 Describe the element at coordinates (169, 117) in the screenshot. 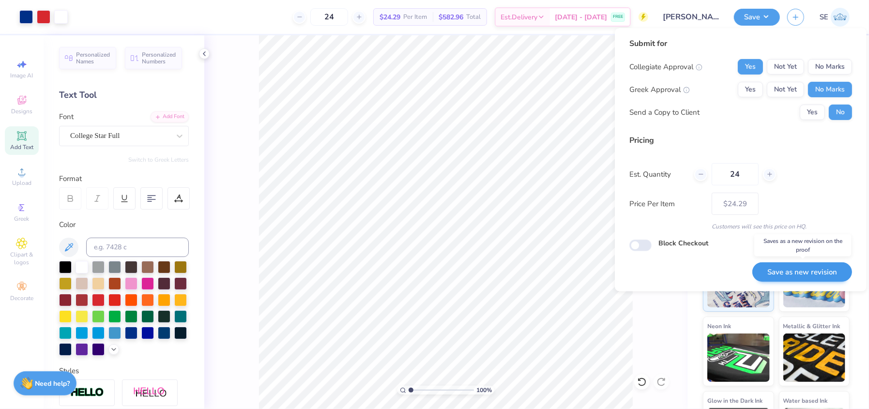

I see `div: Add Font` at that location.